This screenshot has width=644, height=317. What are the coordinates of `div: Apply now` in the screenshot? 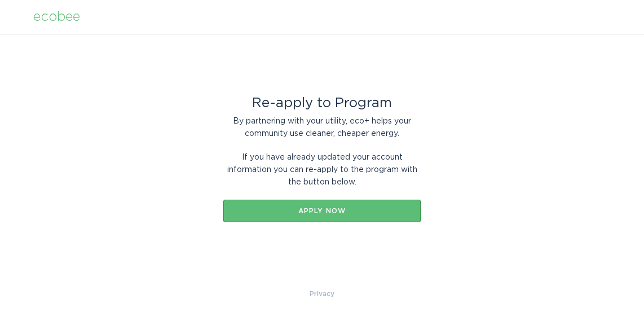 It's located at (322, 211).